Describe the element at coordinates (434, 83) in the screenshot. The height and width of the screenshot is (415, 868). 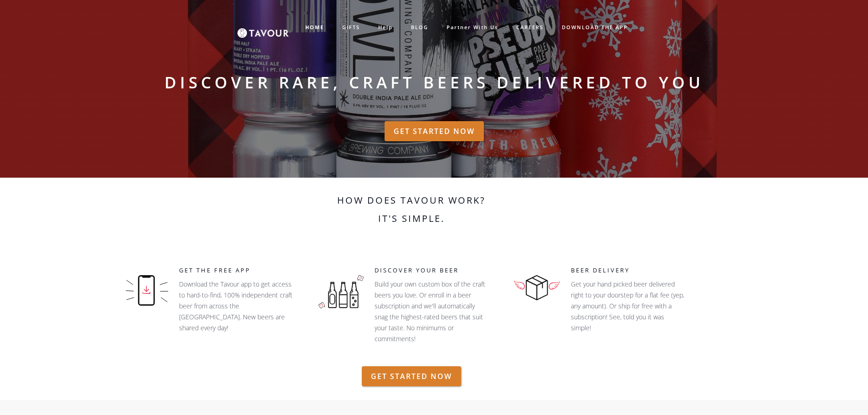
I see `strong: Discover rare, craft beers delivered to you` at that location.